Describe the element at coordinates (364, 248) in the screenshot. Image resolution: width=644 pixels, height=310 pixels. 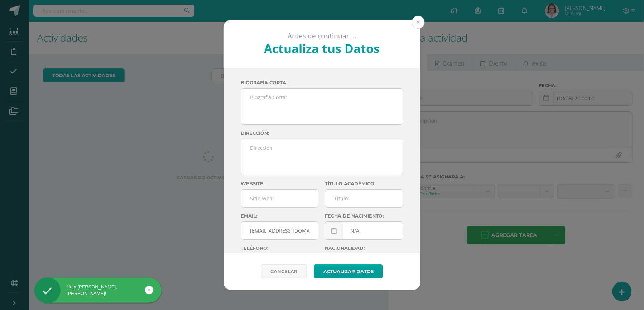
I see `label: Nacionalidad:` at that location.